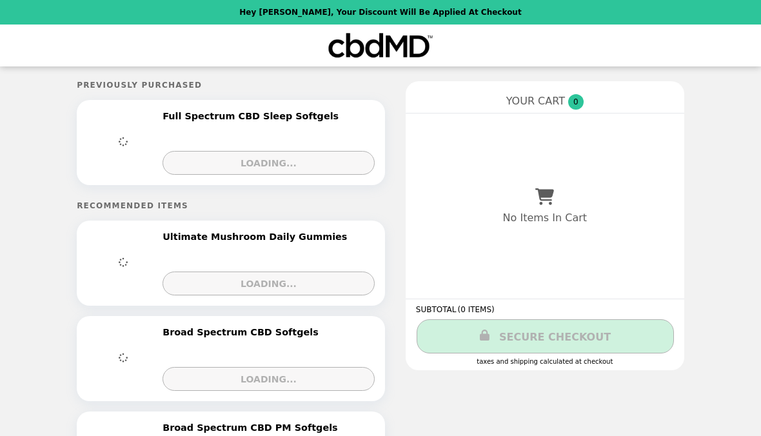 The image size is (761, 436). I want to click on h2: Broad Spectrum CBD Softgels, so click(243, 332).